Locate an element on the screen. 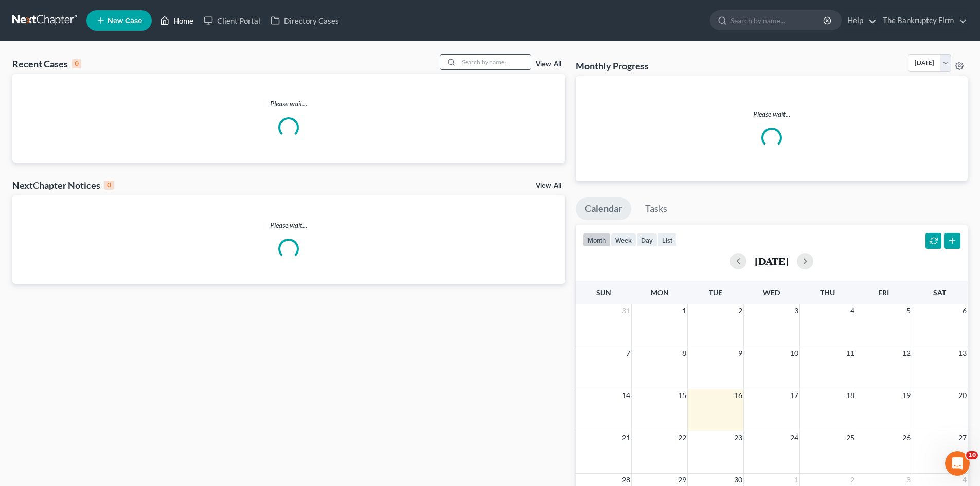 Image resolution: width=980 pixels, height=486 pixels. button: day is located at coordinates (647, 240).